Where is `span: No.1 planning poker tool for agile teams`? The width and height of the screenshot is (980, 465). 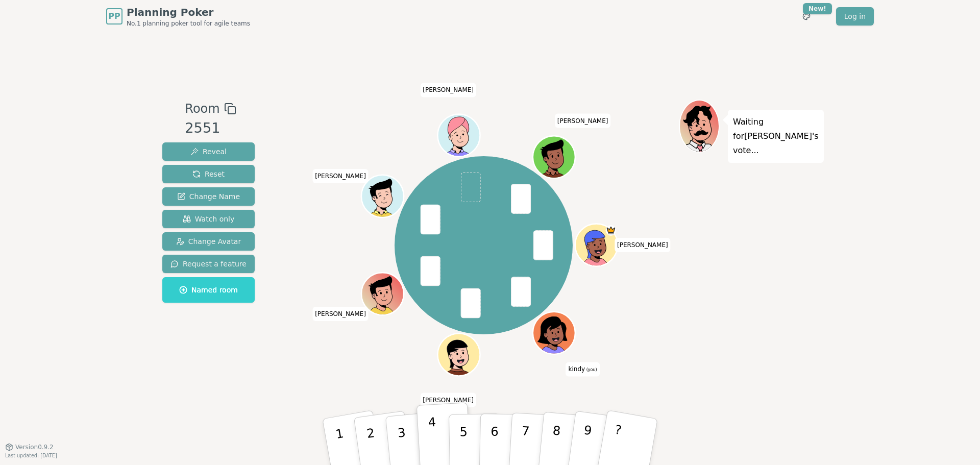
span: No.1 planning poker tool for agile teams is located at coordinates (188, 23).